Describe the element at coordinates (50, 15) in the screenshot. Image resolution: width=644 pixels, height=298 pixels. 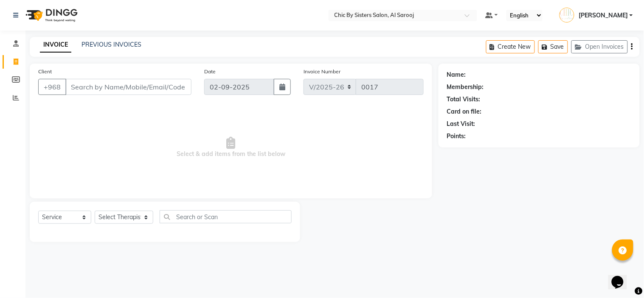
I see `img: logo` at that location.